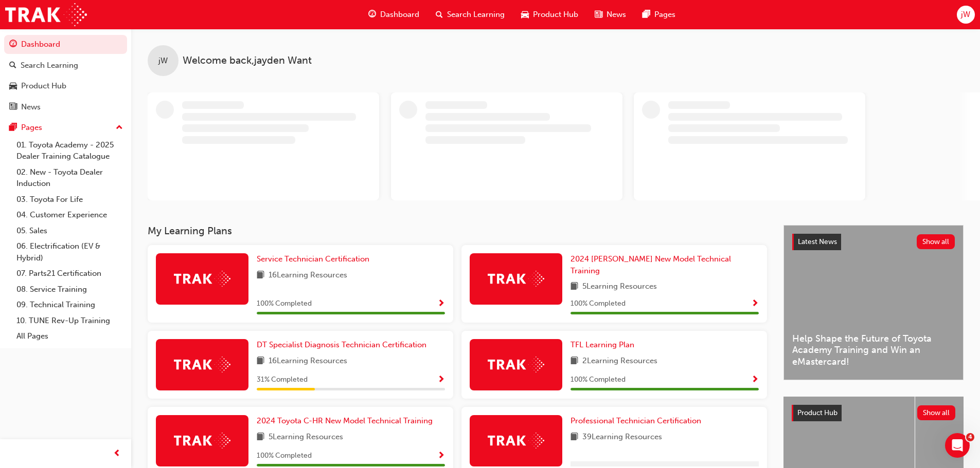  Describe the element at coordinates (69, 336) in the screenshot. I see `a: All Pages` at that location.